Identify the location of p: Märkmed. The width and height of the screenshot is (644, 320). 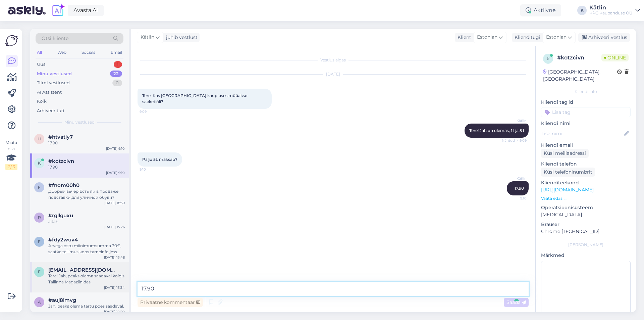
(586, 255).